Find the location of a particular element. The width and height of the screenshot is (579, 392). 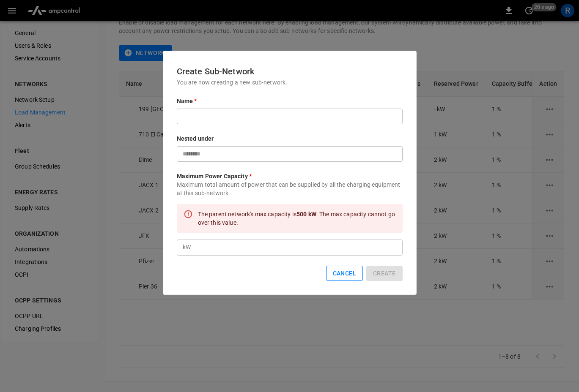

h6: Create Sub-Network is located at coordinates (290, 71).